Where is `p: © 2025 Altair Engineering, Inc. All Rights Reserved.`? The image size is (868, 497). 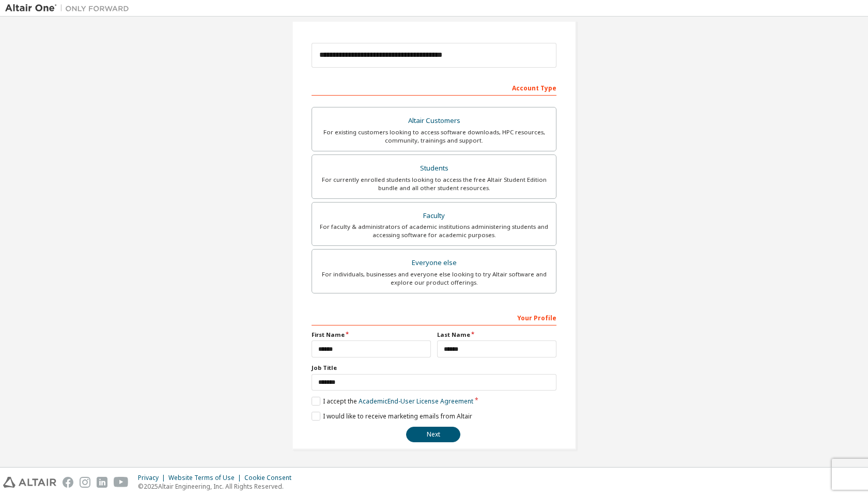 p: © 2025 Altair Engineering, Inc. All Rights Reserved. is located at coordinates (217, 486).